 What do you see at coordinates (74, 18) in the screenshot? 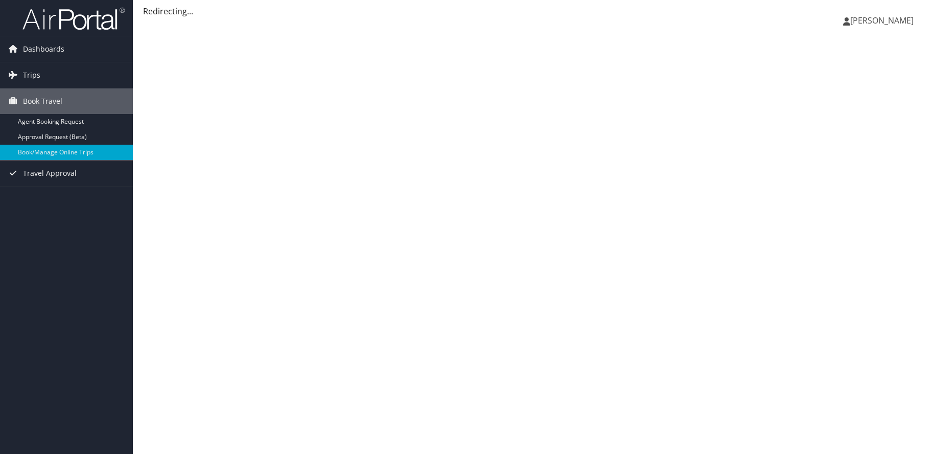
I see `img: airportal-logo.png` at bounding box center [74, 18].